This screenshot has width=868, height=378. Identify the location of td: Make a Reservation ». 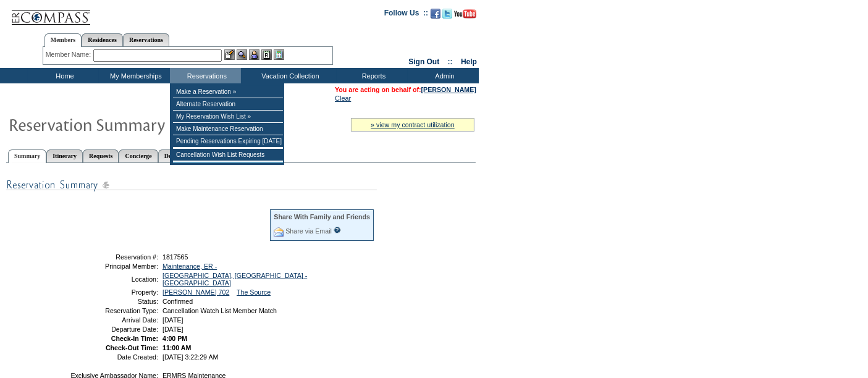
(228, 92).